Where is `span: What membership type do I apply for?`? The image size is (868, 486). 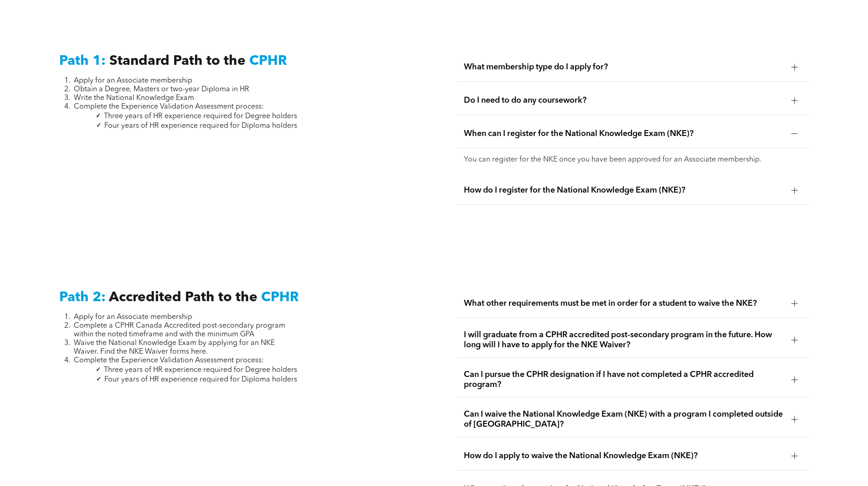 span: What membership type do I apply for? is located at coordinates (624, 67).